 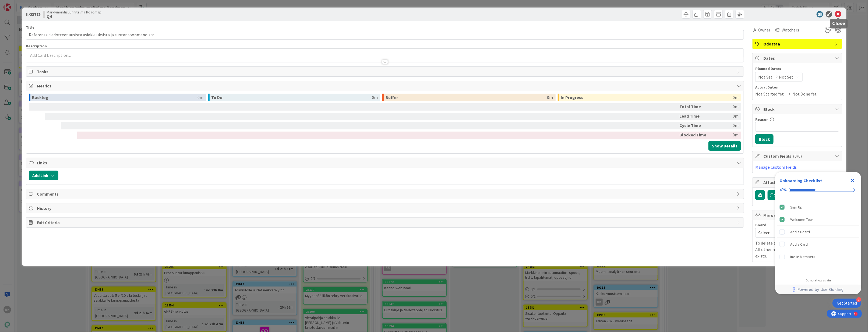 What do you see at coordinates (694, 107) in the screenshot?
I see `div: Total Time` at bounding box center [694, 107].